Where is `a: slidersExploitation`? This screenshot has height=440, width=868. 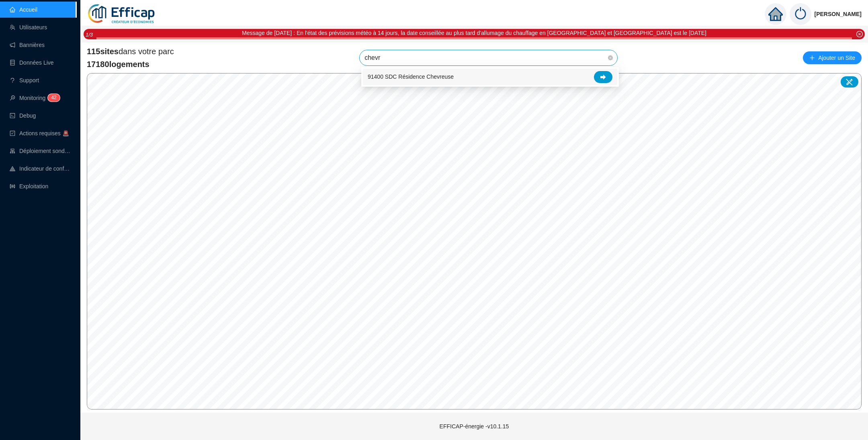 a: slidersExploitation is located at coordinates (29, 187).